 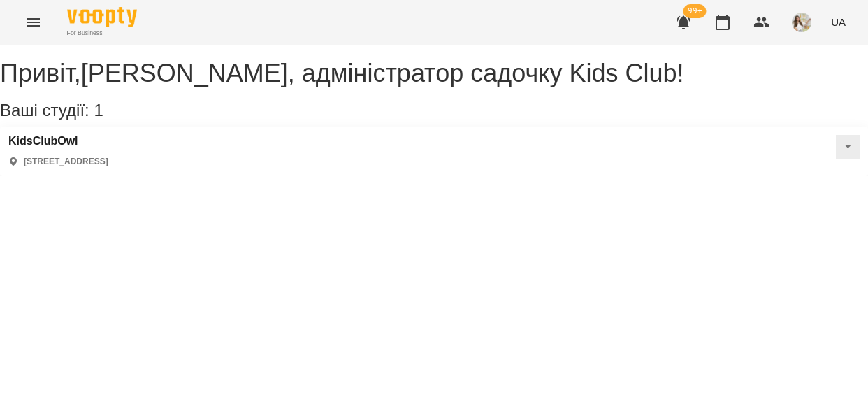 What do you see at coordinates (102, 33) in the screenshot?
I see `span: For Business` at bounding box center [102, 33].